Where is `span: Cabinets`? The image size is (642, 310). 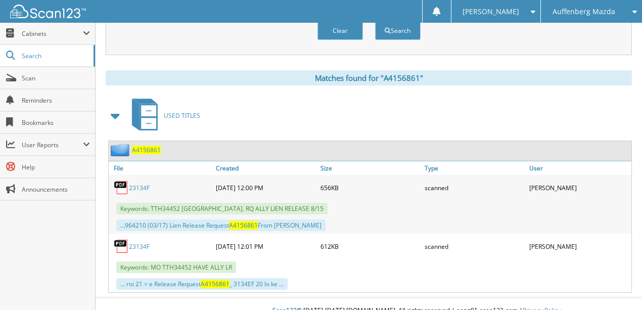
span: Cabinets is located at coordinates (52, 33).